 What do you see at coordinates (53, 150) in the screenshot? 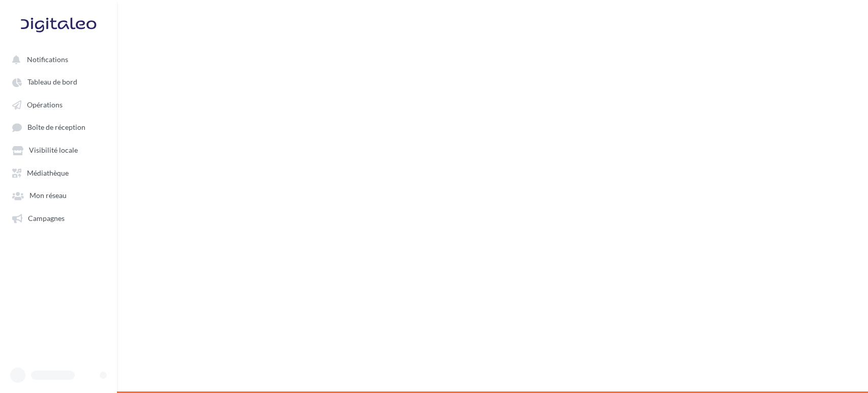
I see `span: Visibilité locale` at bounding box center [53, 150].